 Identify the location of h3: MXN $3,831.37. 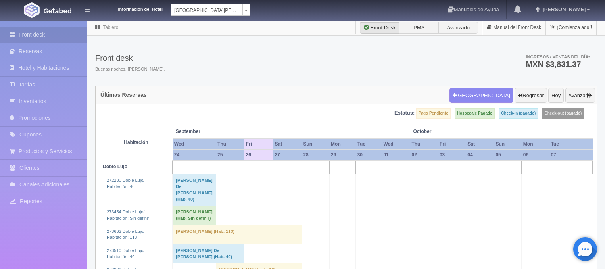
(558, 64).